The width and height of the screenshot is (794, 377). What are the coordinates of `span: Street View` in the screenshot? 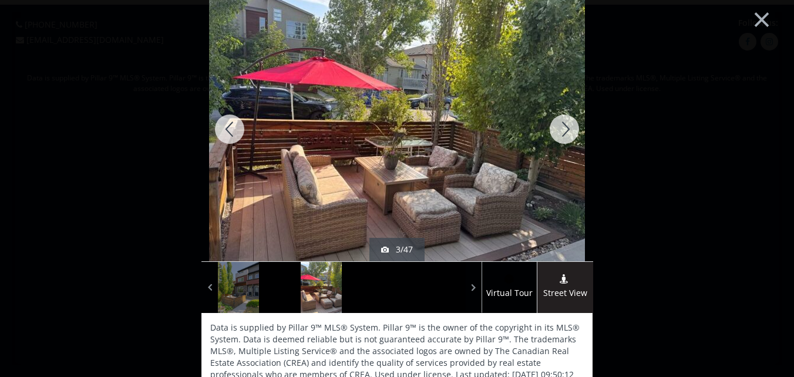 It's located at (565, 293).